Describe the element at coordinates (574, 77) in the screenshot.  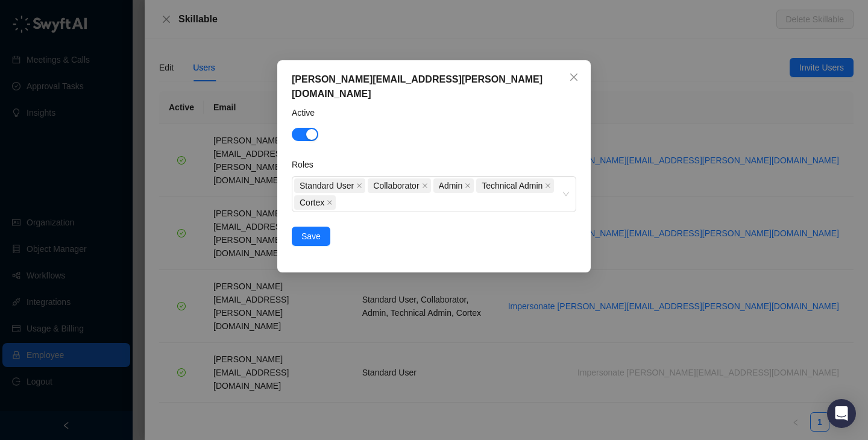
I see `button: Close` at that location.